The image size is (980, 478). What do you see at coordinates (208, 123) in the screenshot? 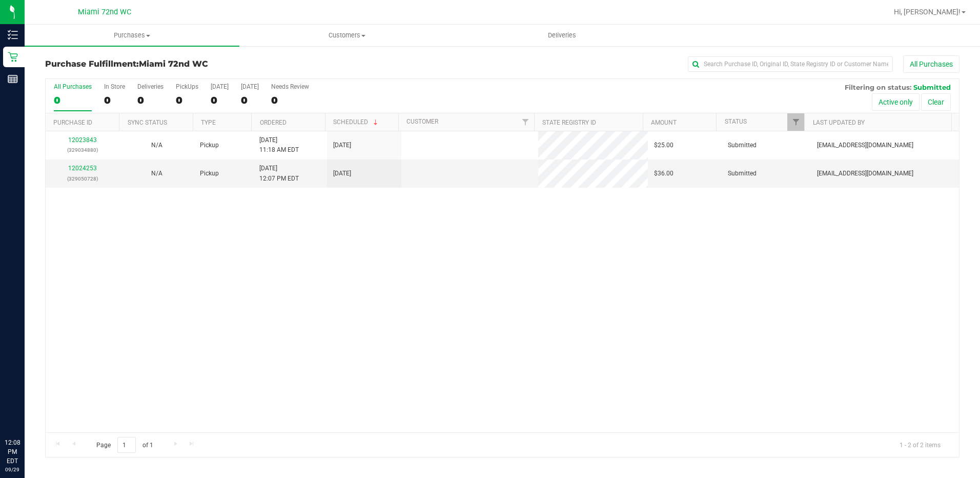
I see `a: Type` at bounding box center [208, 123].